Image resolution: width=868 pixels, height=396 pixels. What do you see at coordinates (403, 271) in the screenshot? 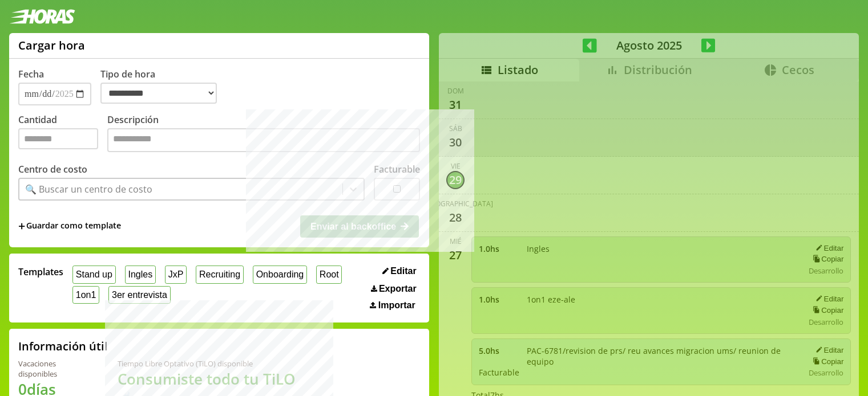
I see `span: Editar` at bounding box center [403, 271].